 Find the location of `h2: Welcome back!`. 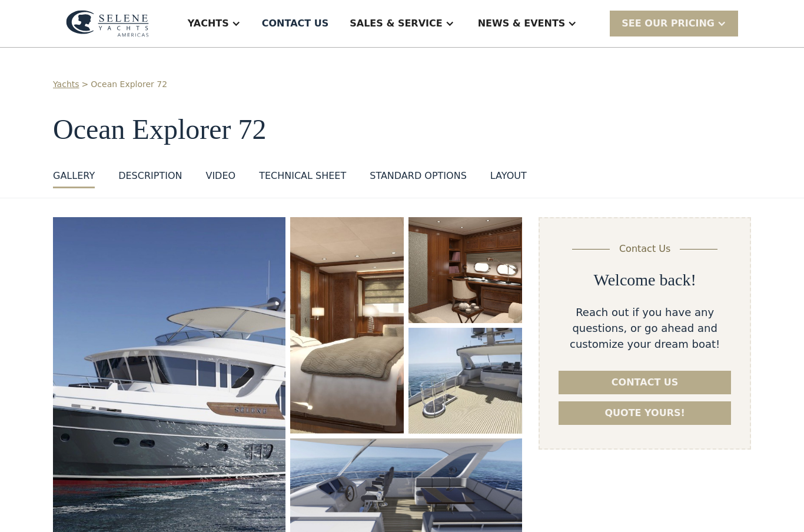

h2: Welcome back! is located at coordinates (645, 280).